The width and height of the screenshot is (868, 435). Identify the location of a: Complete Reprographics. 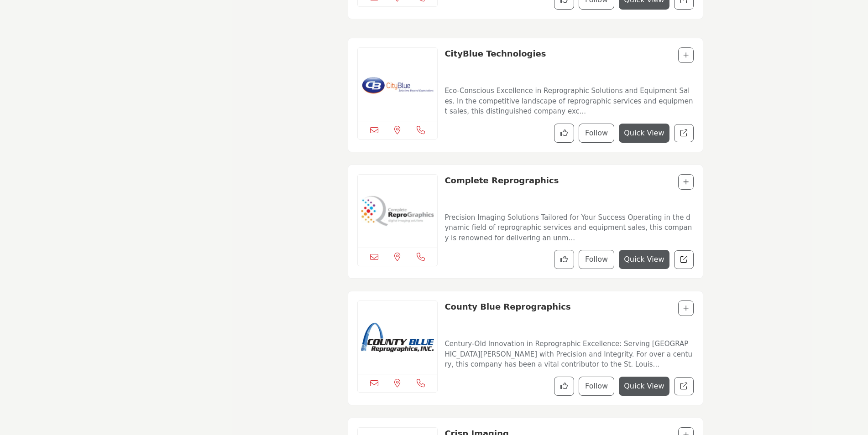
(501, 180).